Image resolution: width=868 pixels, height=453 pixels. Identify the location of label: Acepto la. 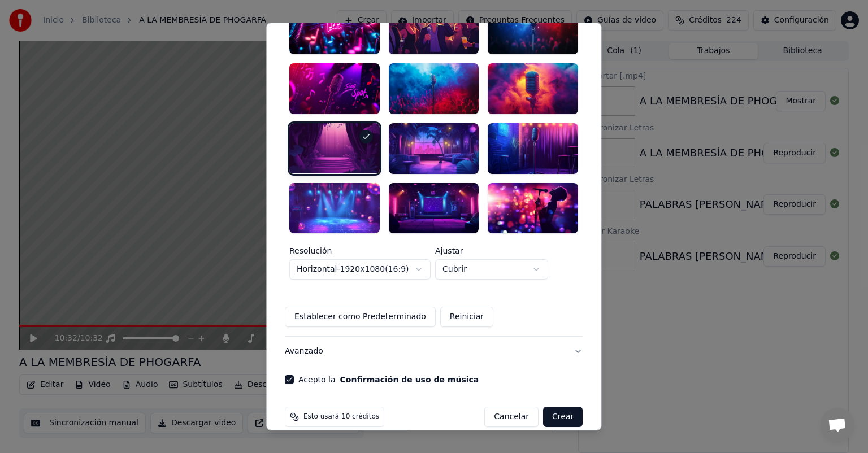
(388, 380).